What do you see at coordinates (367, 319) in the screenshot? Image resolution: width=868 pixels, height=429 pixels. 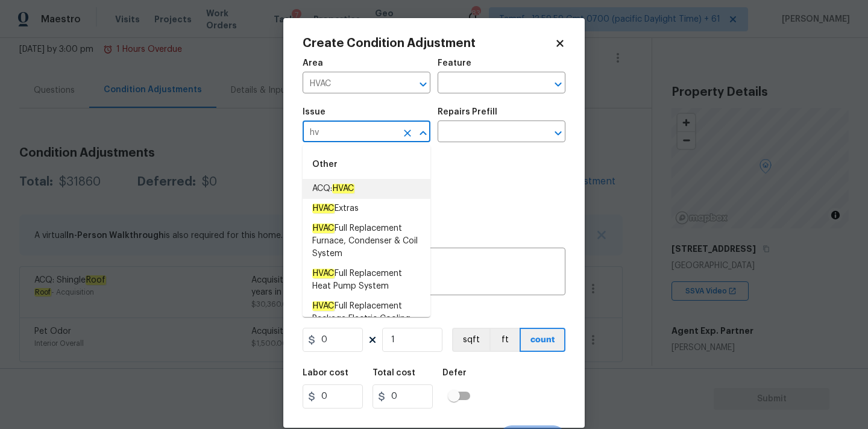 I see `span: Full Replacement Package Electric Cooling ONLY System` at bounding box center [367, 319].